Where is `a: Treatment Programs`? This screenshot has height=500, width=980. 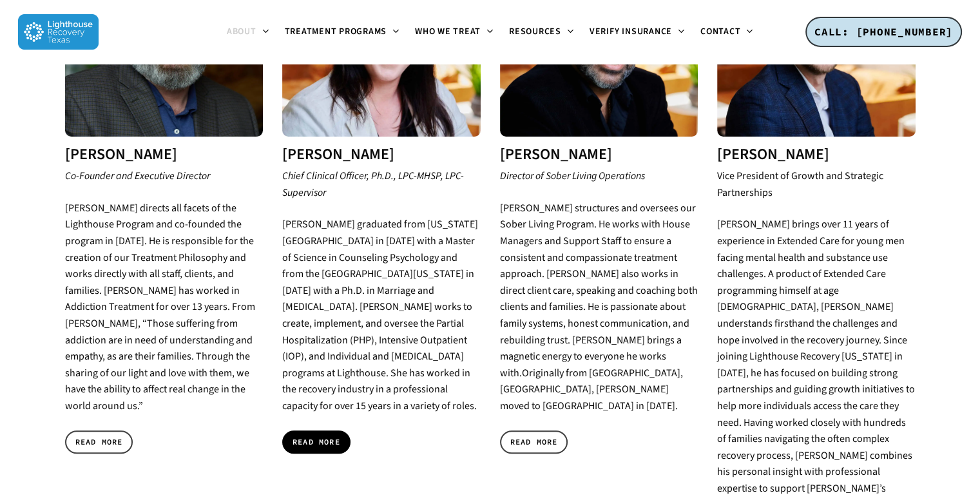
a: Treatment Programs is located at coordinates (342, 32).